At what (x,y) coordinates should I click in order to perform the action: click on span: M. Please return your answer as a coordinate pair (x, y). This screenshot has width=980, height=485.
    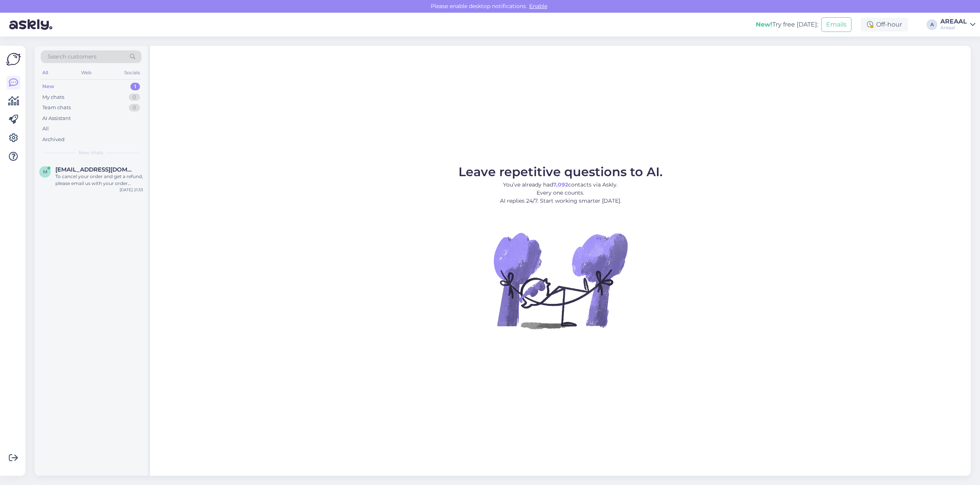
    Looking at the image, I should click on (45, 172).